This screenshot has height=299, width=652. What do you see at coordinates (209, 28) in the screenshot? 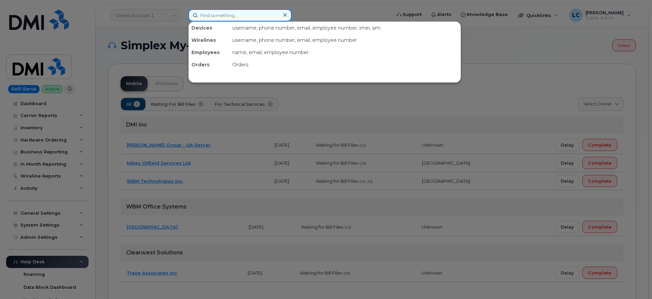
I see `div: Devices` at bounding box center [209, 28].